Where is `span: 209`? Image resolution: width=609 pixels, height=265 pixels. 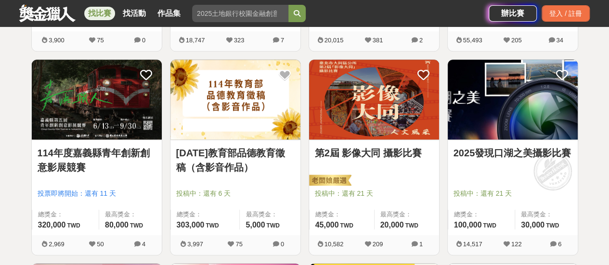
span: 209 is located at coordinates (378, 244).